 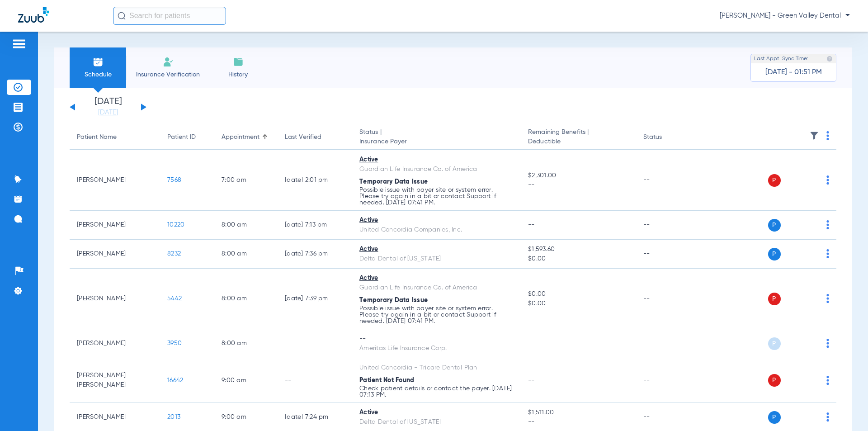 I want to click on span: $1,593.60, so click(x=578, y=249).